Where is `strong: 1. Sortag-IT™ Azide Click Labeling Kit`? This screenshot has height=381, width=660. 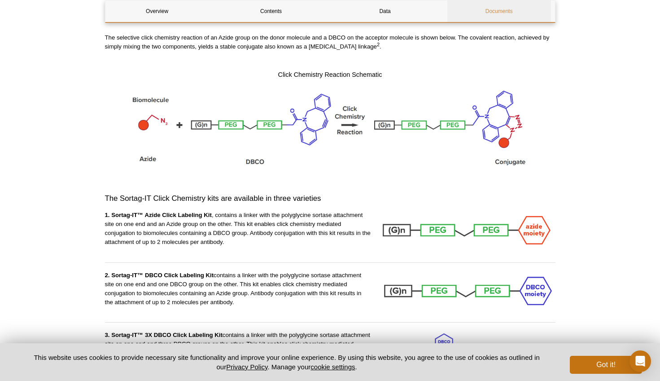
strong: 1. Sortag-IT™ Azide Click Labeling Kit is located at coordinates (158, 215).